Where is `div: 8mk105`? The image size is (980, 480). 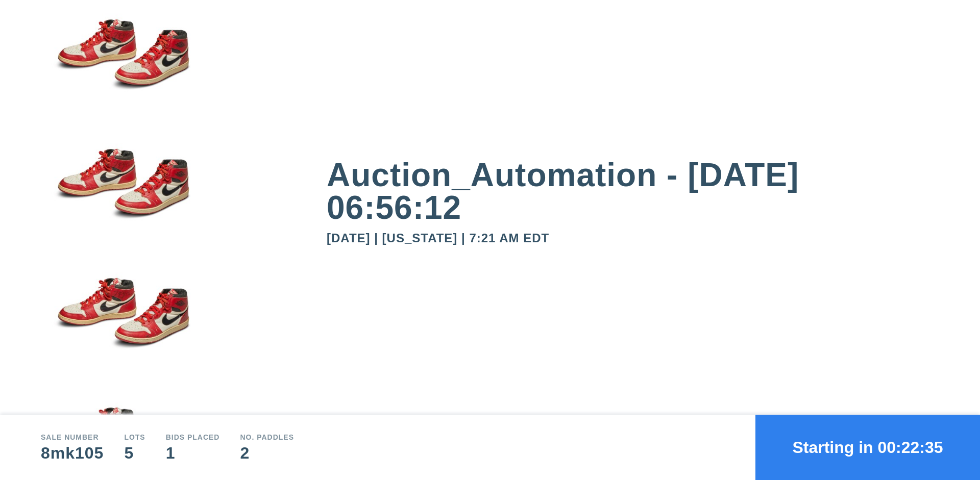 div: 8mk105 is located at coordinates (72, 453).